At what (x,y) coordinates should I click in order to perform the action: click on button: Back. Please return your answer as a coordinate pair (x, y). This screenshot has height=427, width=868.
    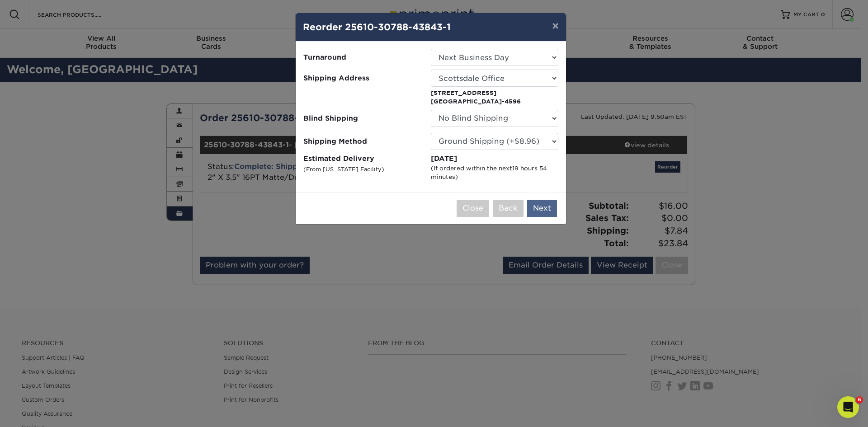
    Looking at the image, I should click on (508, 208).